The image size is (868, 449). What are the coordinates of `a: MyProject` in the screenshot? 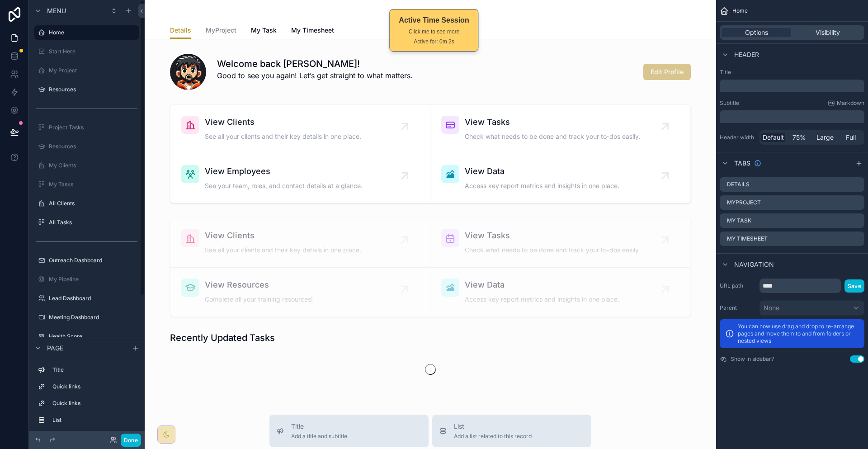 It's located at (221, 31).